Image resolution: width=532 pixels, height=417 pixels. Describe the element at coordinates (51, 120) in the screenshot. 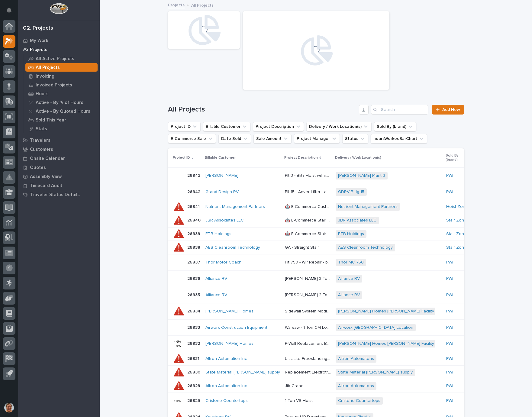

I see `p: Sold This Year` at that location.